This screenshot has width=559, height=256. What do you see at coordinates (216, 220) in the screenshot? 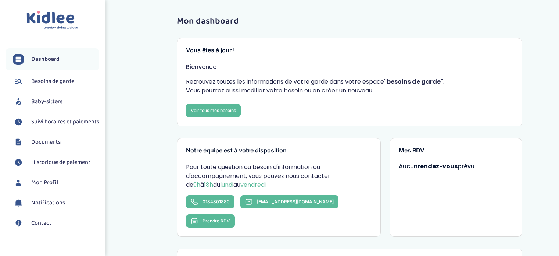
I see `span: Prendre RDV` at bounding box center [216, 220].